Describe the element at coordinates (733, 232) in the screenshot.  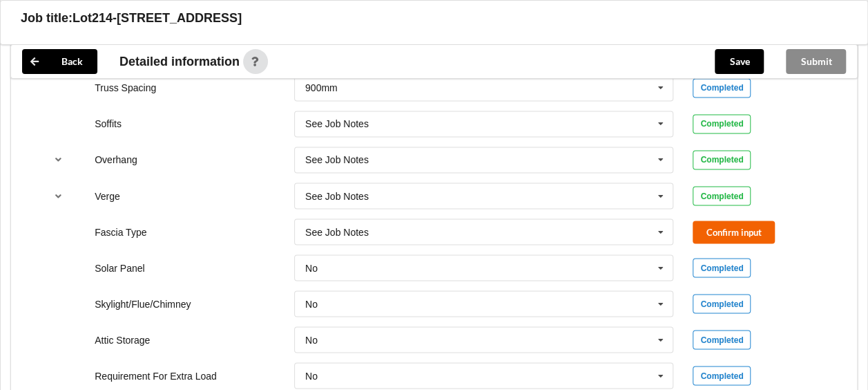
I see `button: Confirm input` at that location.